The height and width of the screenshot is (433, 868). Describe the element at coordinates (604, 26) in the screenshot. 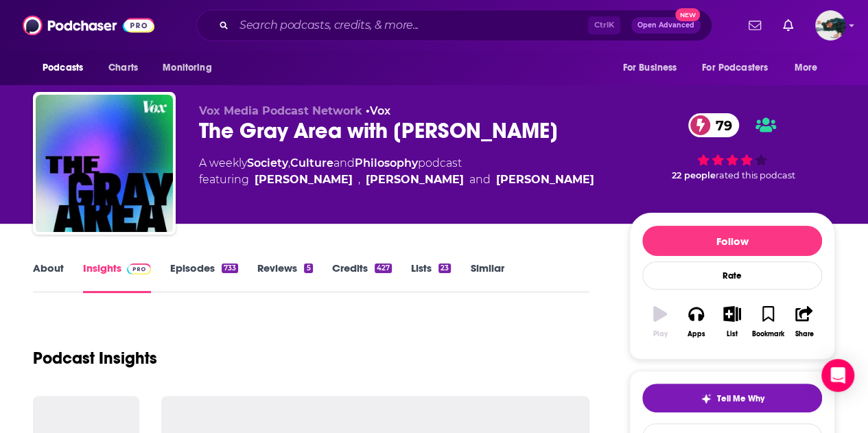

I see `span: Ctrl K` at that location.